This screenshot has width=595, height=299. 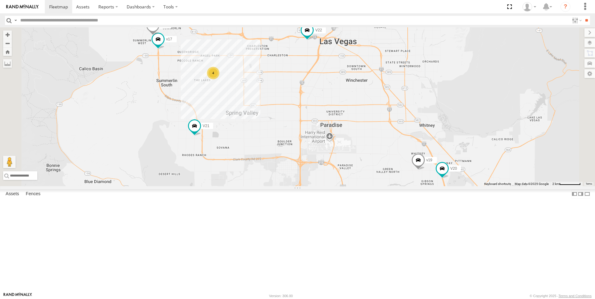 What do you see at coordinates (16, 20) in the screenshot?
I see `label: Search Query` at bounding box center [16, 20].